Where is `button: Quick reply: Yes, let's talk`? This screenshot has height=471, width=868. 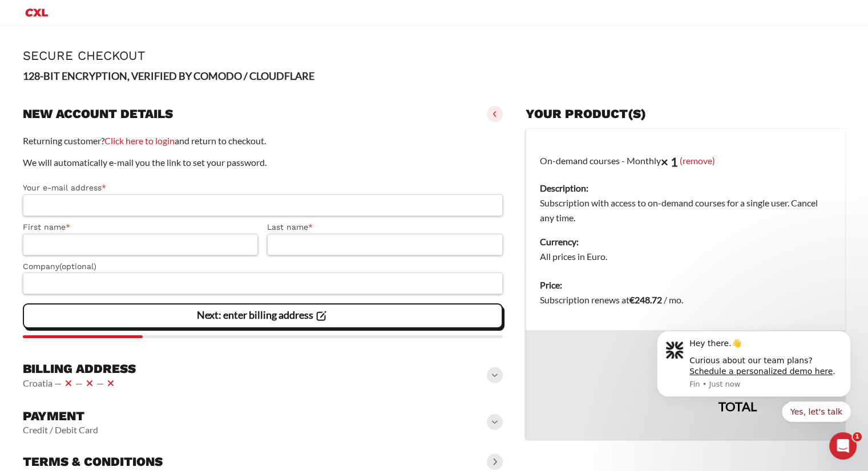 button: Quick reply: Yes, let's talk is located at coordinates (176, 95).